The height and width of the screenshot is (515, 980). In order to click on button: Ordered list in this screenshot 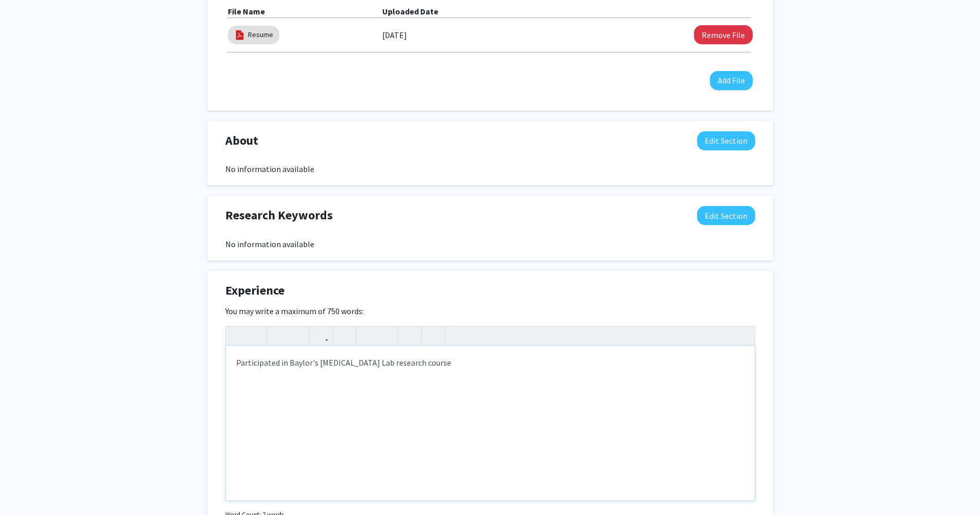, I will do `click(386, 335)`.